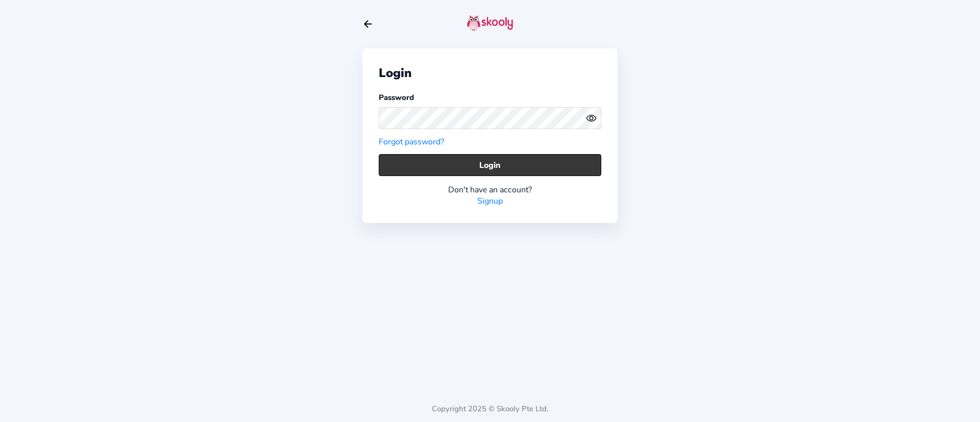 This screenshot has height=422, width=980. I want to click on label: Password, so click(396, 97).